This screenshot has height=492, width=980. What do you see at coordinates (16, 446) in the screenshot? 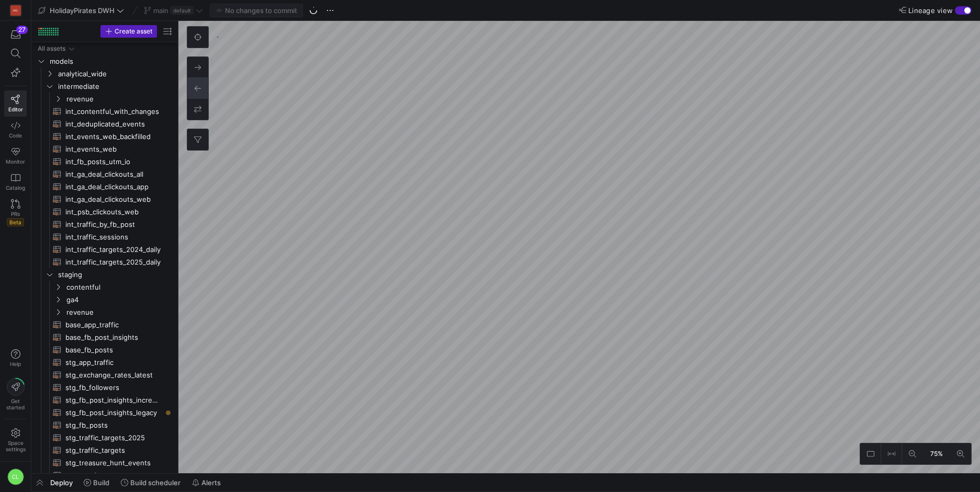
I see `span: Space settings` at bounding box center [16, 446].